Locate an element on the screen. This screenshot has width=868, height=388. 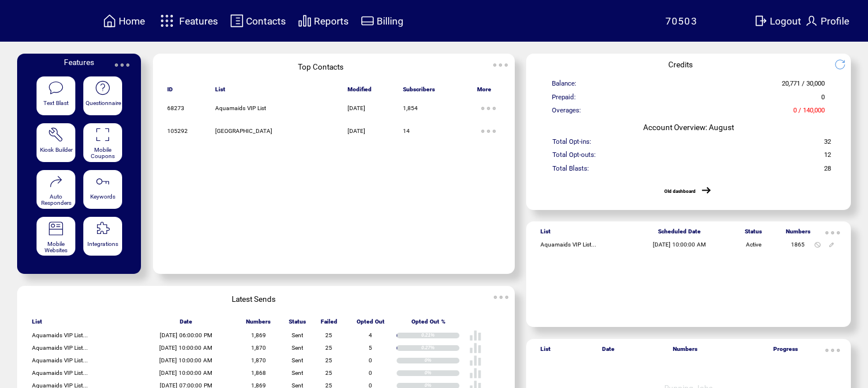
span: Progress is located at coordinates (785, 351).